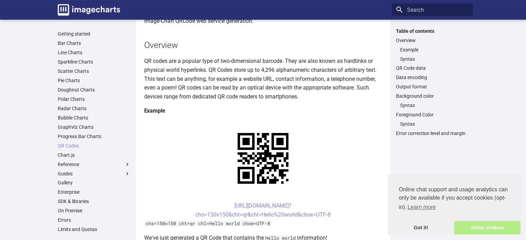 This screenshot has height=240, width=526. What do you see at coordinates (94, 211) in the screenshot?
I see `a: On Premise` at bounding box center [94, 211].